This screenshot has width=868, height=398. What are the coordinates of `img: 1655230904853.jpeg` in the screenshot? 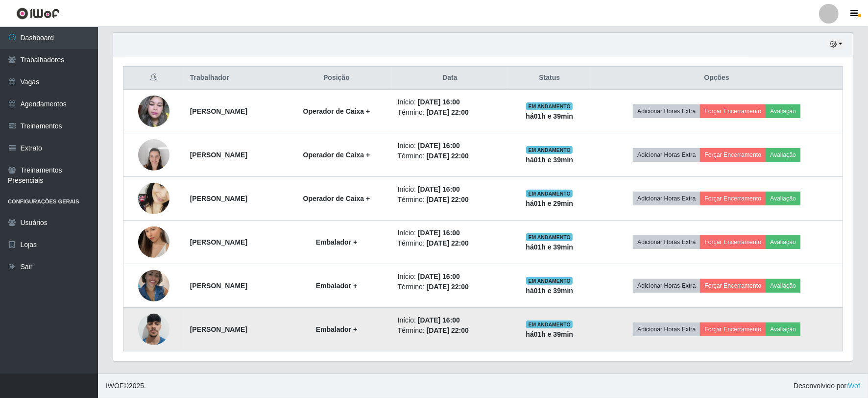 It's located at (154, 154).